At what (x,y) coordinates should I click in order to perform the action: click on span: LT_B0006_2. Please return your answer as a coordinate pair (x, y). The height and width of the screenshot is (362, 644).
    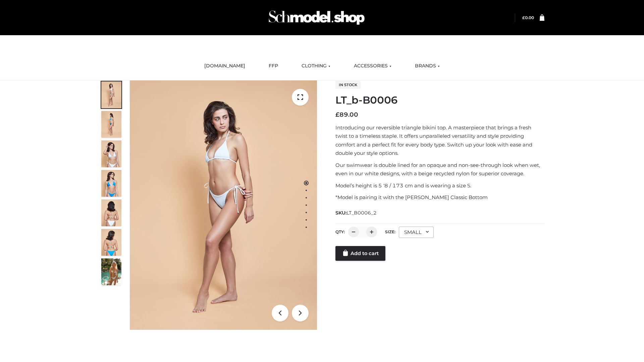
    Looking at the image, I should click on (361, 213).